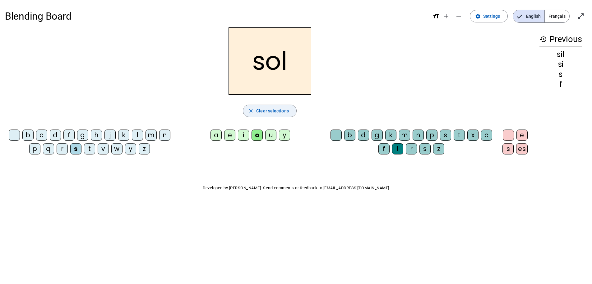 Image resolution: width=592 pixels, height=284 pixels. I want to click on h3: Previous, so click(561, 39).